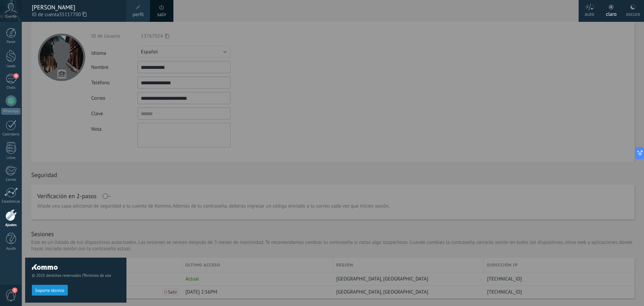  Describe the element at coordinates (11, 157) in the screenshot. I see `div: Listas` at that location.